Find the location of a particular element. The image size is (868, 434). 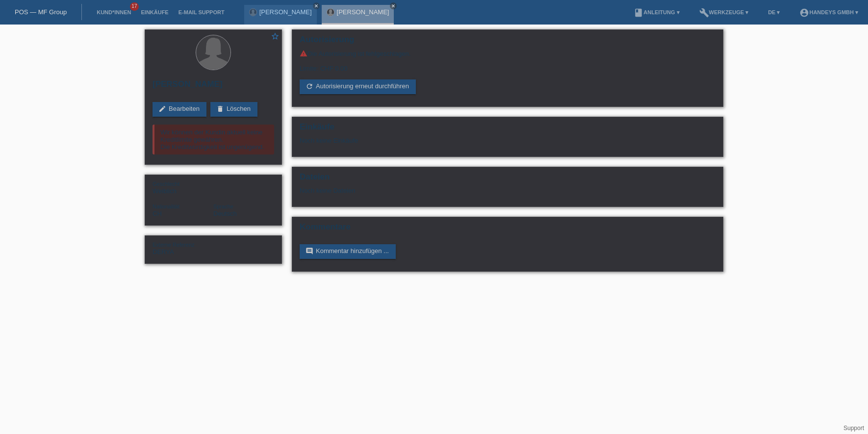

span: Geschlecht is located at coordinates (166, 184).